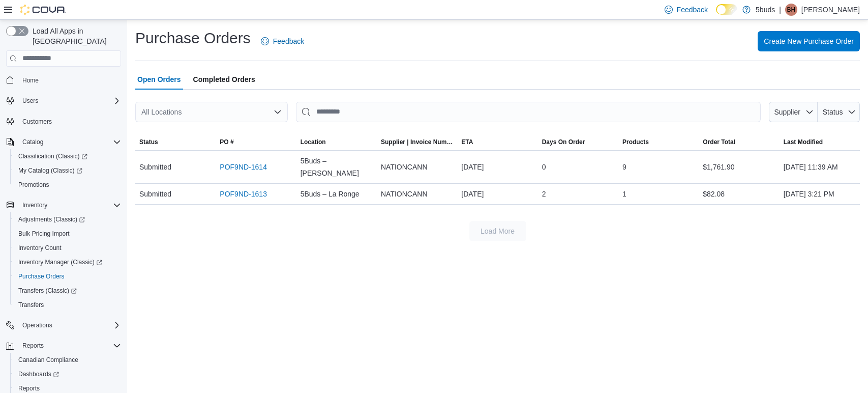 The height and width of the screenshot is (393, 868). What do you see at coordinates (37, 121) in the screenshot?
I see `span: Customers` at bounding box center [37, 121].